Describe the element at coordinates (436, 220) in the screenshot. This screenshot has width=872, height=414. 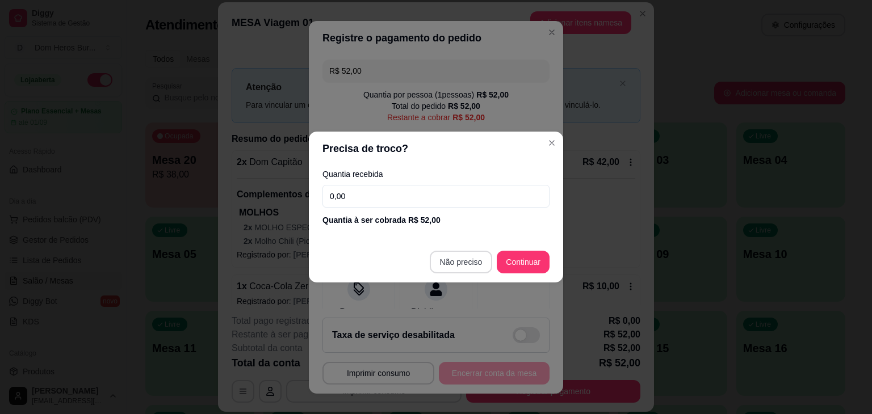
I see `div: Quantia à ser cobrada R$ 52,00` at that location.